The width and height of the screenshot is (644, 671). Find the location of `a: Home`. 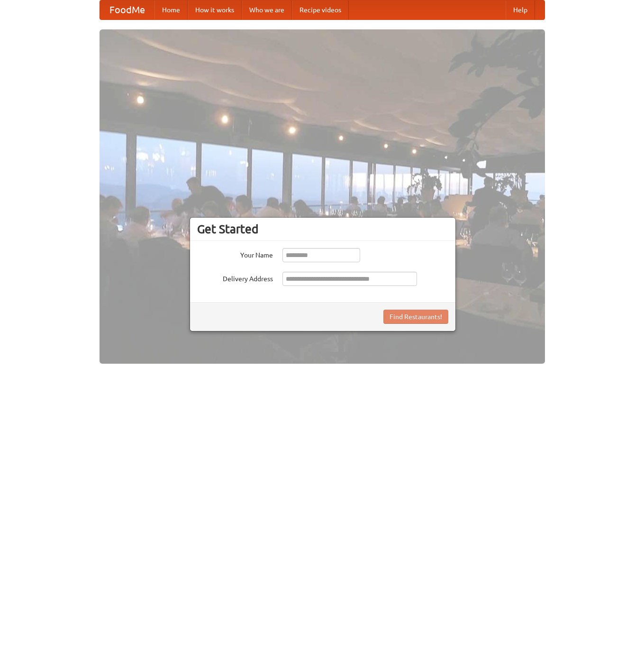

a: Home is located at coordinates (171, 10).